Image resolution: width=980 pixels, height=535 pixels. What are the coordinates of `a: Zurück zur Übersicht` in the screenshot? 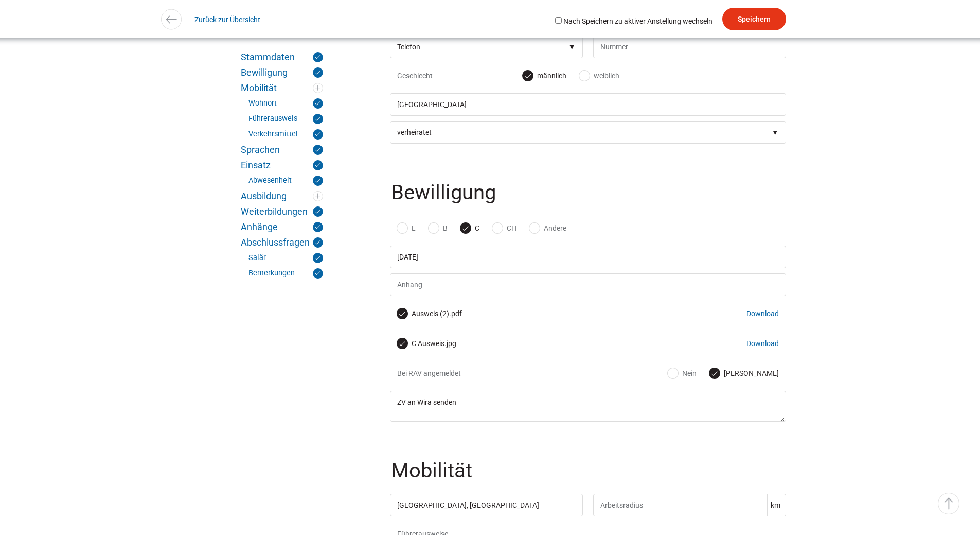 It's located at (228, 19).